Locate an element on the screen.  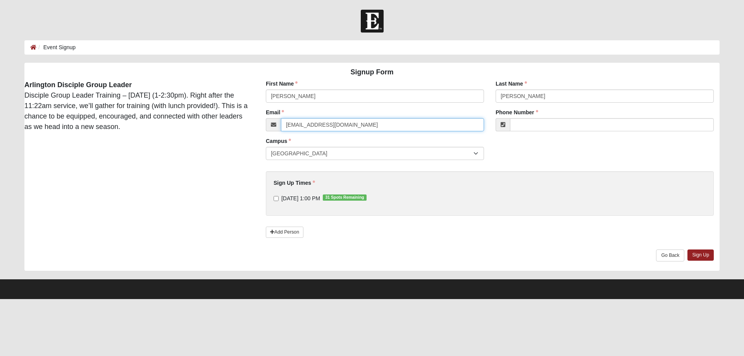
li: Event Signup is located at coordinates (56, 47).